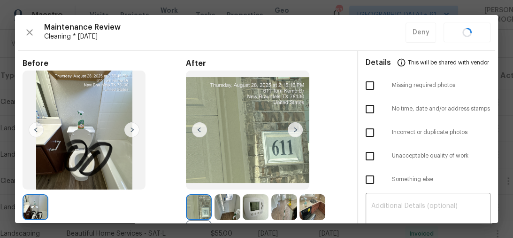 The height and width of the screenshot is (238, 513). I want to click on div: Something else, so click(428, 179).